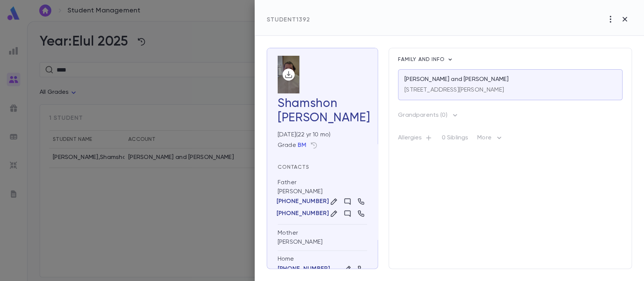 This screenshot has height=281, width=644. I want to click on button: Grandparents (0), so click(428, 115).